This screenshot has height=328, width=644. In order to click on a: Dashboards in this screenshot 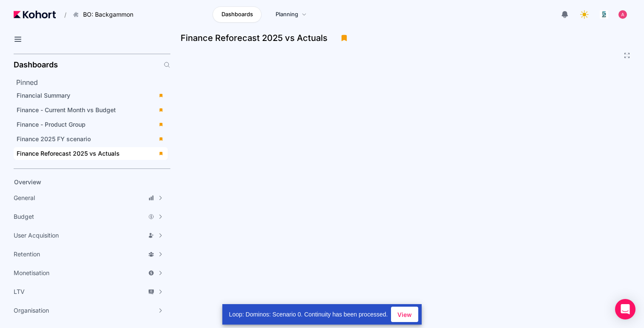, I will do `click(237, 14)`.